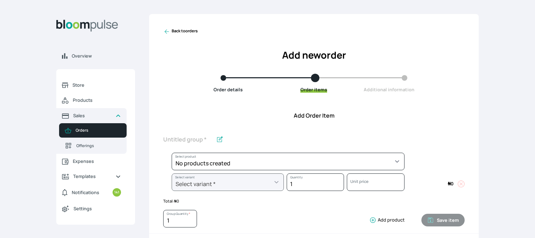 The width and height of the screenshot is (535, 238). I want to click on a: Overview, so click(96, 56).